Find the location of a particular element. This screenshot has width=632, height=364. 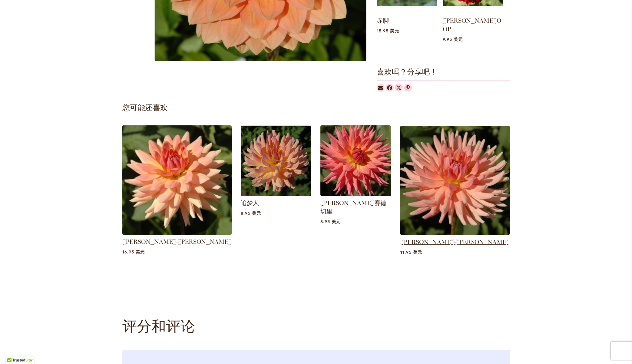

img: 布鲁克赛德切里 is located at coordinates (356, 160).